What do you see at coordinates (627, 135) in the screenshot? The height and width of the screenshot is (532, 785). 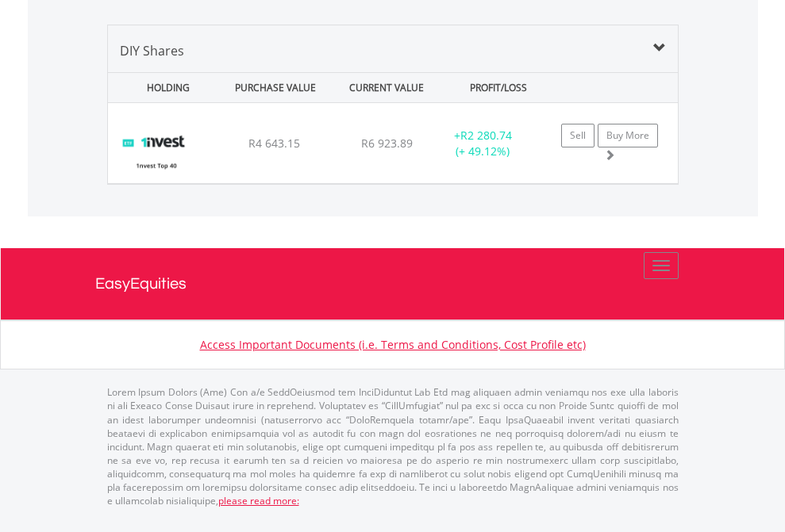 I see `a: Buy More` at bounding box center [627, 135].